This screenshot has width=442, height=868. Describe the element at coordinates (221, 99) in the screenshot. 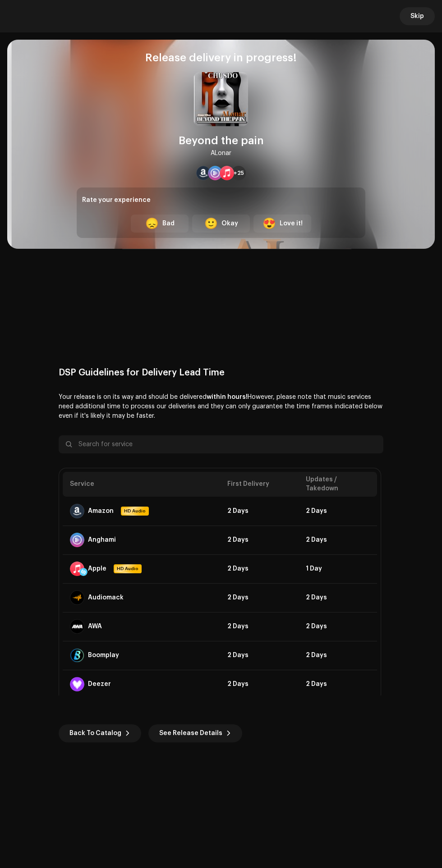

I see `img: 6398a20c-9774-4d65-b59f-61f4656ee149` at that location.